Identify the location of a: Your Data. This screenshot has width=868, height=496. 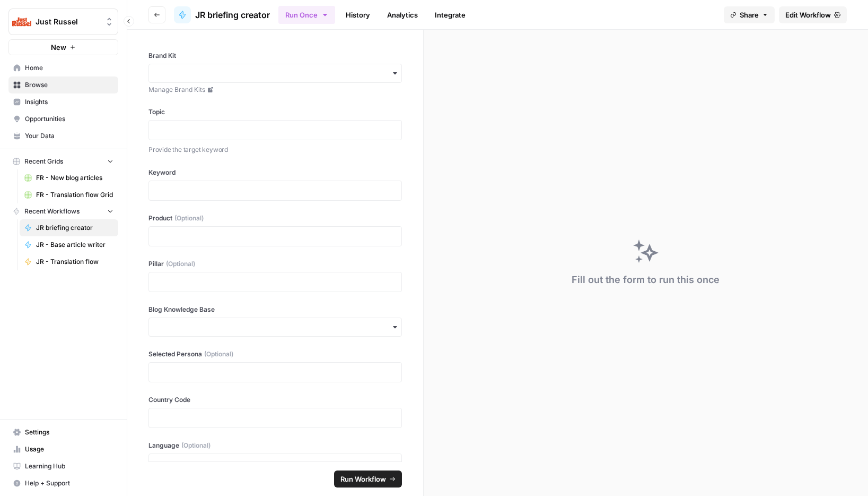
(63, 136).